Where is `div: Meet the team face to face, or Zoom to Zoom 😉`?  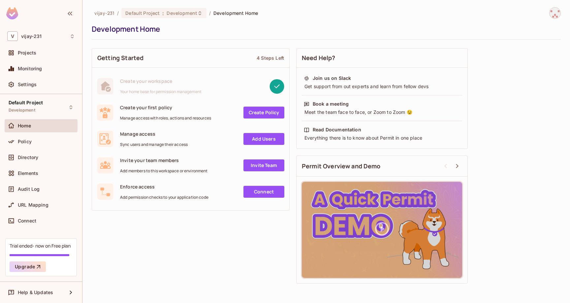 div: Meet the team face to face, or Zoom to Zoom 😉 is located at coordinates (382, 112).